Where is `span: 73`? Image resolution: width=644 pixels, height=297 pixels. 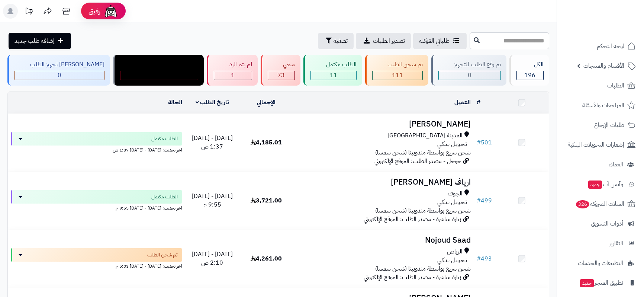 span: 73 is located at coordinates (281, 75).